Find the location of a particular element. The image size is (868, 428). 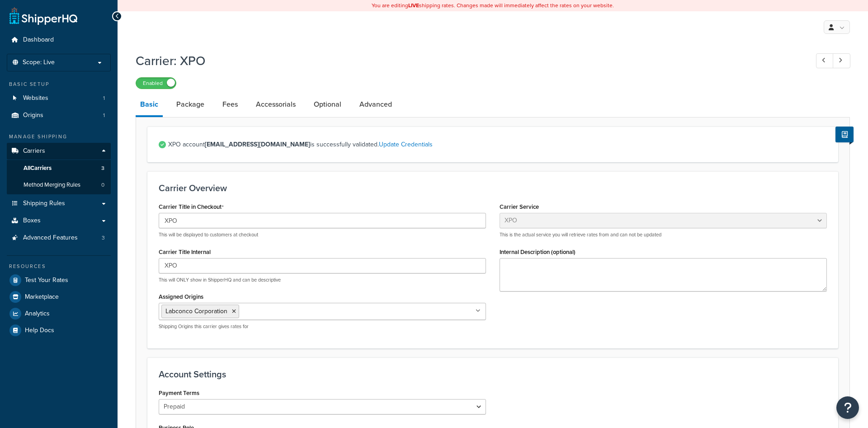

li: Carriers is located at coordinates (59, 168).